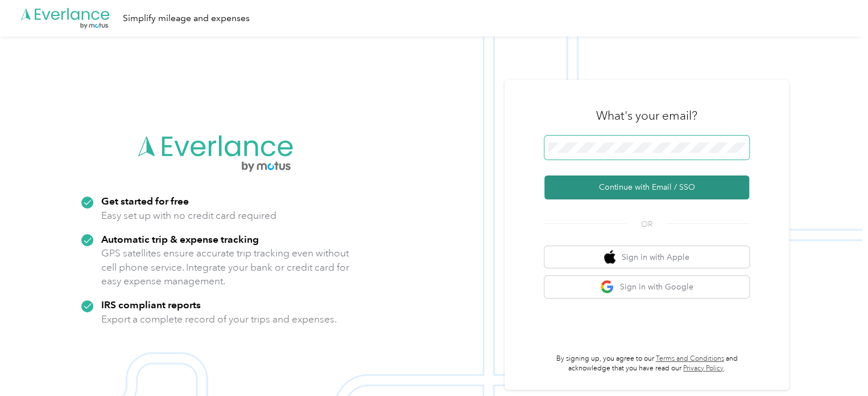 This screenshot has height=396, width=868. Describe the element at coordinates (610, 257) in the screenshot. I see `img: apple logo` at that location.